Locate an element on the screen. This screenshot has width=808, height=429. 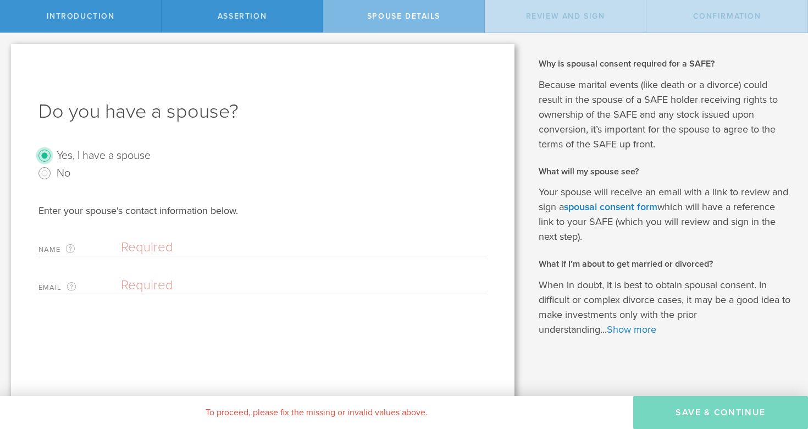
span: Spouse Details is located at coordinates (403, 16).